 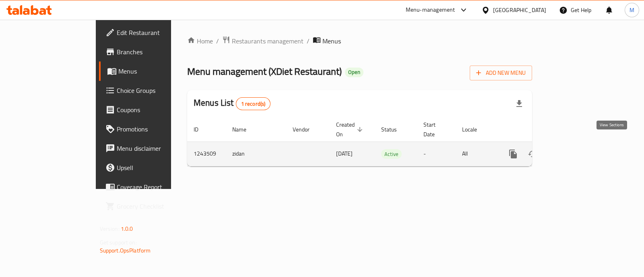 I want to click on span: Choice Groups, so click(x=156, y=91).